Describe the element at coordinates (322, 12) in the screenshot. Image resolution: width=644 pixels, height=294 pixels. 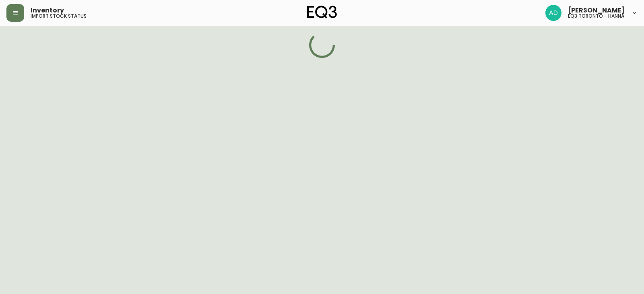
I see `img: logo` at that location.